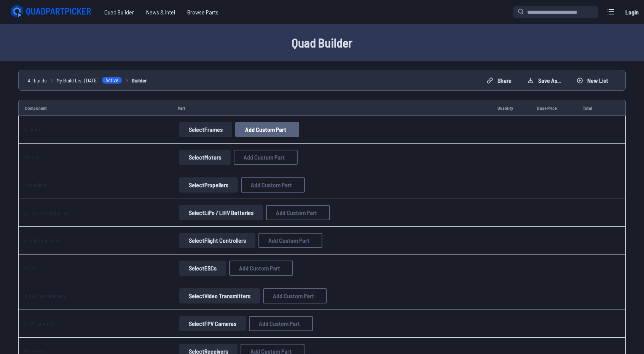  Describe the element at coordinates (218, 240) in the screenshot. I see `button: SelectFlight Controllers` at that location.